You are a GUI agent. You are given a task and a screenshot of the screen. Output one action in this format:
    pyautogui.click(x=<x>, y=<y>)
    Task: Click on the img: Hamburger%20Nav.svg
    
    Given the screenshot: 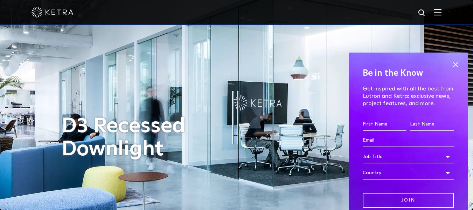 What is the action you would take?
    pyautogui.click(x=437, y=12)
    